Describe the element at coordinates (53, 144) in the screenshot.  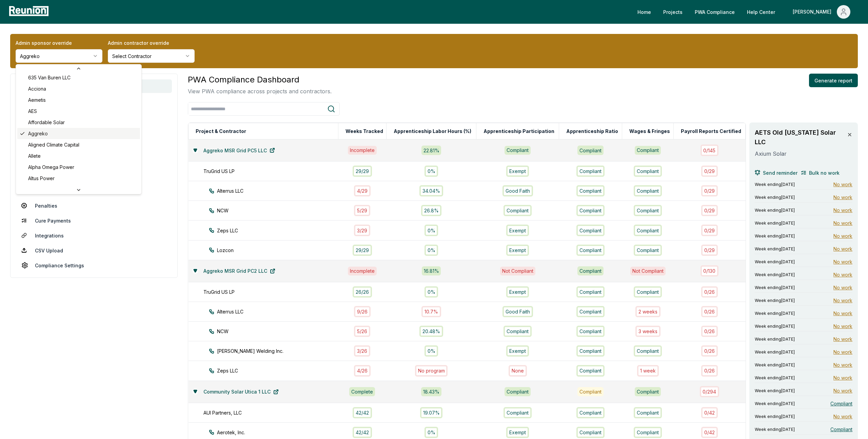
I see `span: Aligned Climate Capital` at that location.